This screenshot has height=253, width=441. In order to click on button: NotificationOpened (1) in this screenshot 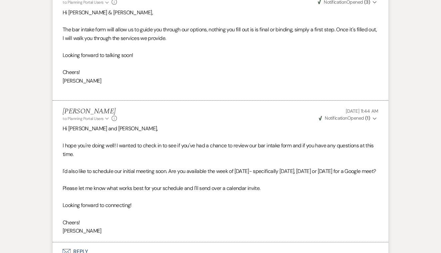, I will do `click(348, 118)`.